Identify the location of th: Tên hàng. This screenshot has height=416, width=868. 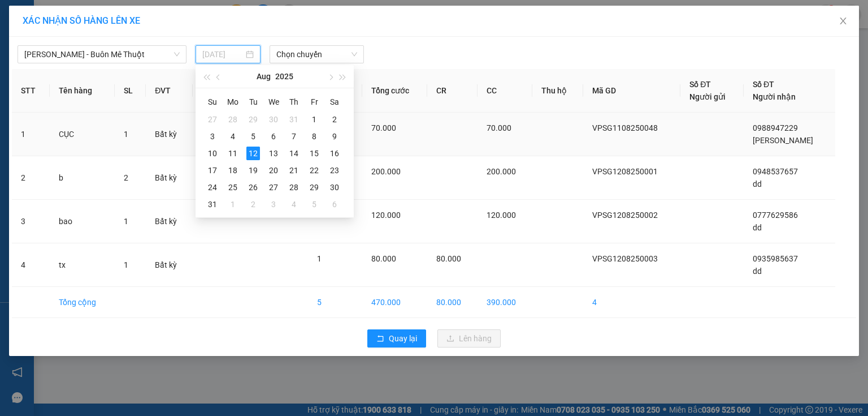
(82, 91).